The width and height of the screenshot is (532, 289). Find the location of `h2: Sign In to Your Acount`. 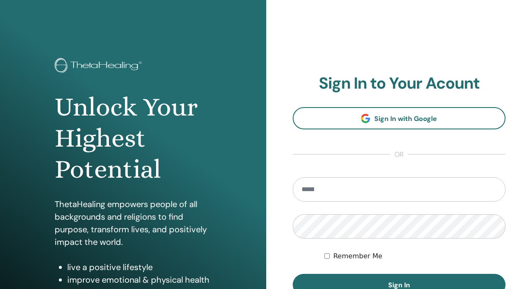

h2: Sign In to Your Acount is located at coordinates (399, 84).